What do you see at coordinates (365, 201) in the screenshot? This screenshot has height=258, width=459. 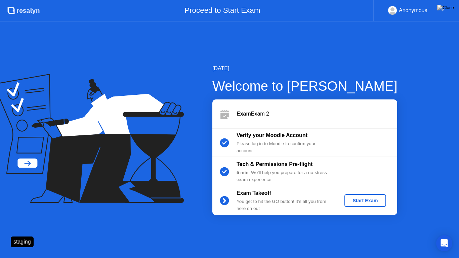 I see `div: Start Exam` at bounding box center [365, 201].